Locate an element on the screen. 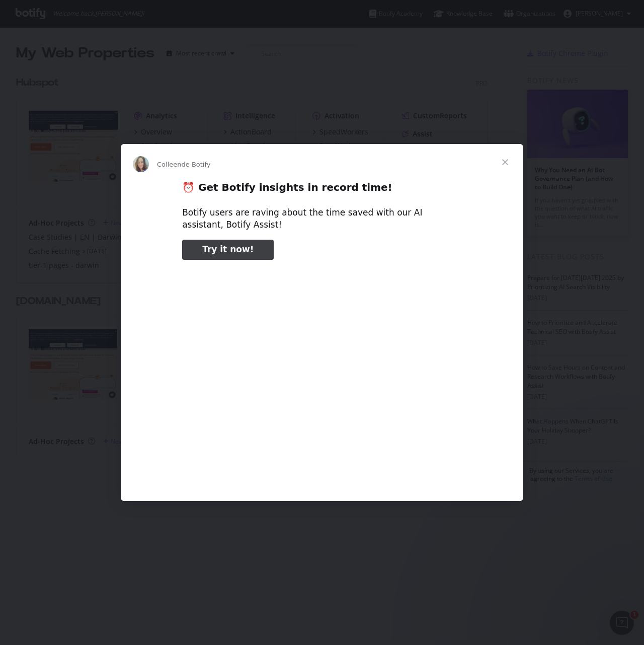 Image resolution: width=644 pixels, height=645 pixels. span: de Botify is located at coordinates (196, 164).